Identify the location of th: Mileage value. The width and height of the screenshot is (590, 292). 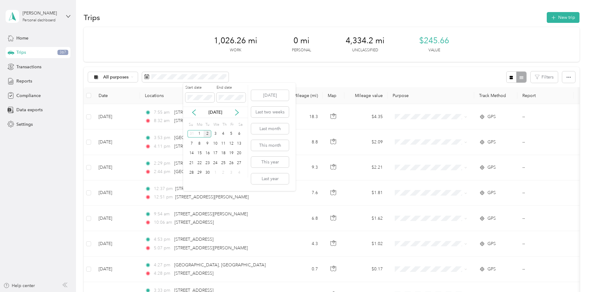
(366, 95).